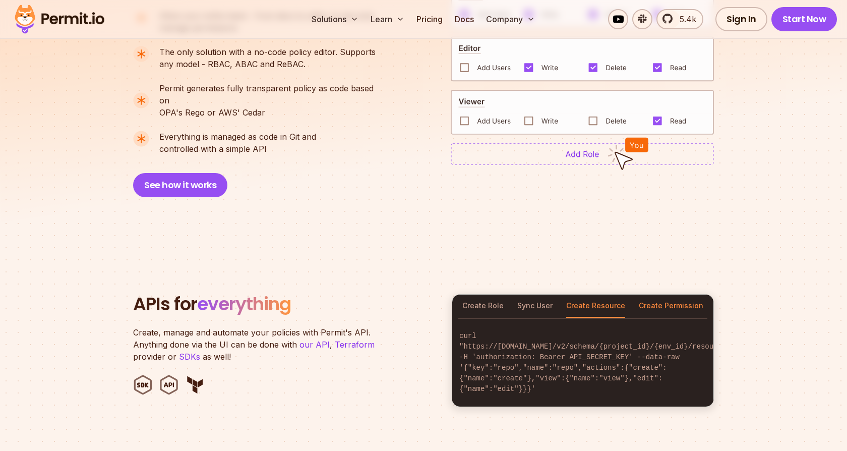  I want to click on h2: APIs for, so click(286, 304).